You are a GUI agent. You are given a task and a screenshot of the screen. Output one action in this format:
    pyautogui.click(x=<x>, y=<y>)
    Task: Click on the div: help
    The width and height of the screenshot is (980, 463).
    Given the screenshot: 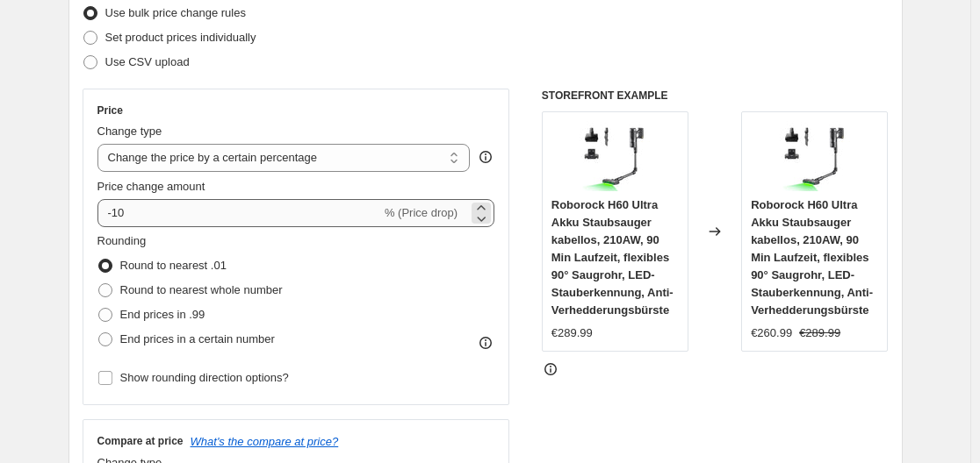 What is the action you would take?
    pyautogui.click(x=485, y=157)
    